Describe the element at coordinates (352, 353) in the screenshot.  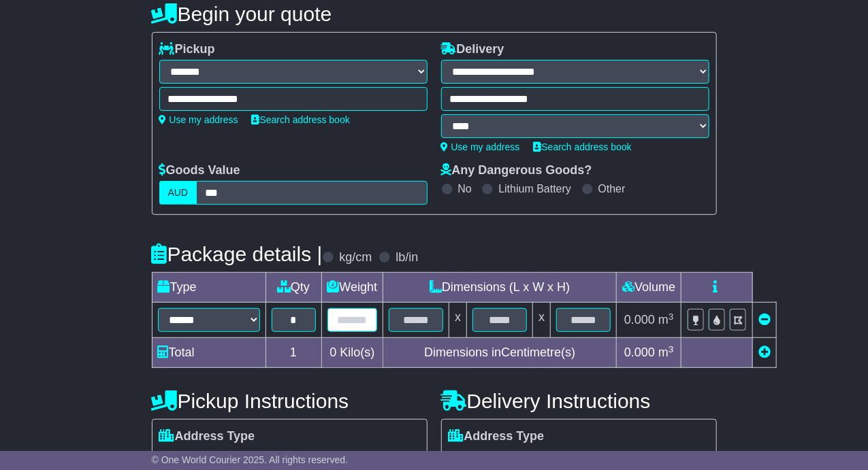
I see `td: Kilo(s)` at that location.